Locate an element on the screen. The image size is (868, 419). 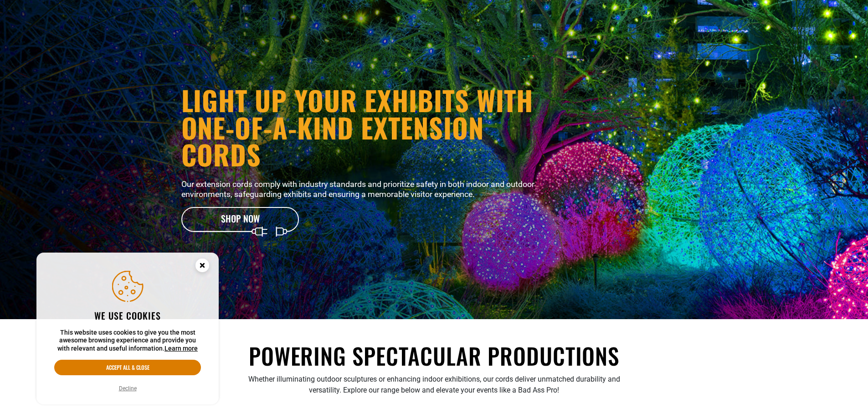
a: Learn more is located at coordinates (181, 348).